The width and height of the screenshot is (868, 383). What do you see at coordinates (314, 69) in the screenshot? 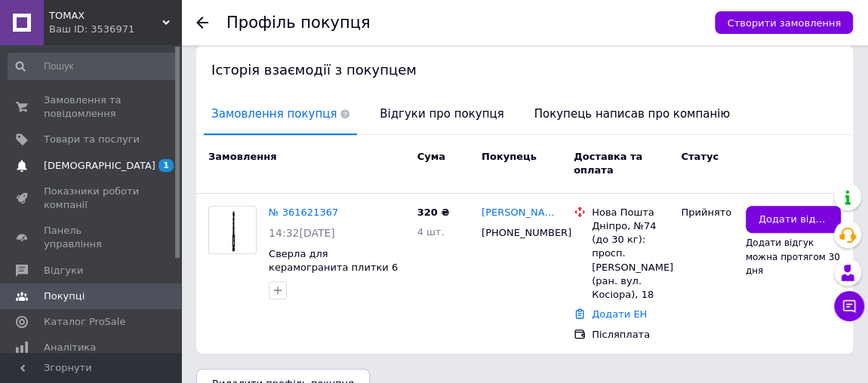
I see `span: Історія взаємодії з покупцем` at bounding box center [314, 69].